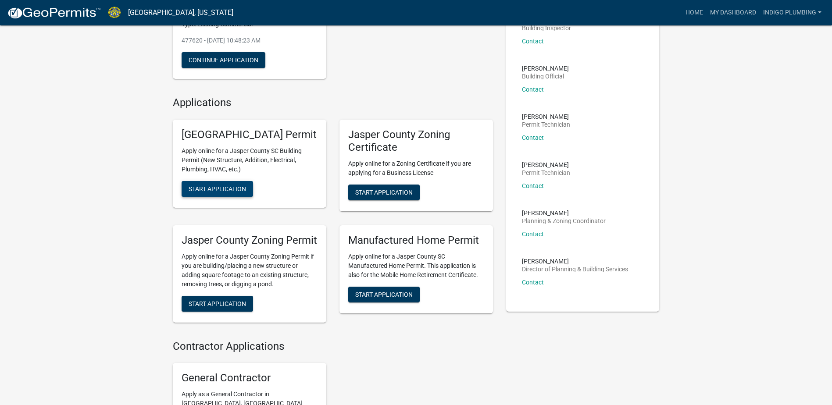 This screenshot has height=405, width=832. I want to click on img: Jasper County, South Carolina, so click(114, 12).